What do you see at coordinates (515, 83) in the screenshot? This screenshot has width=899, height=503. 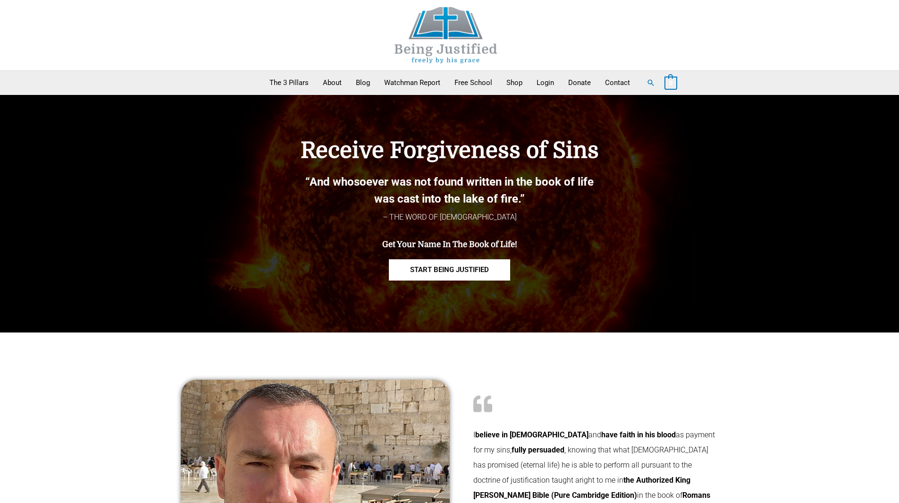 I see `a: Shop` at bounding box center [515, 83].